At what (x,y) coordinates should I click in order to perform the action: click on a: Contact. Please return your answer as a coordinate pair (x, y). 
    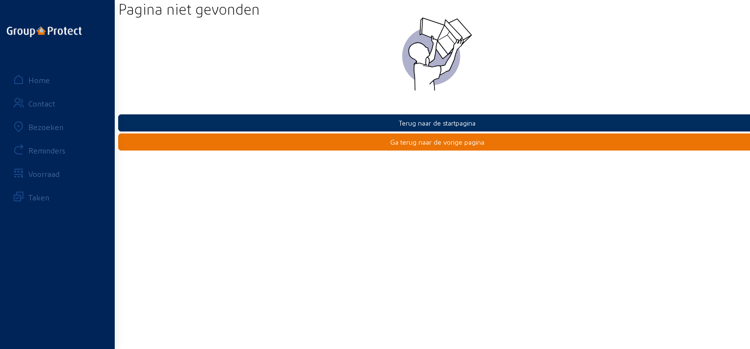
    Looking at the image, I should click on (57, 103).